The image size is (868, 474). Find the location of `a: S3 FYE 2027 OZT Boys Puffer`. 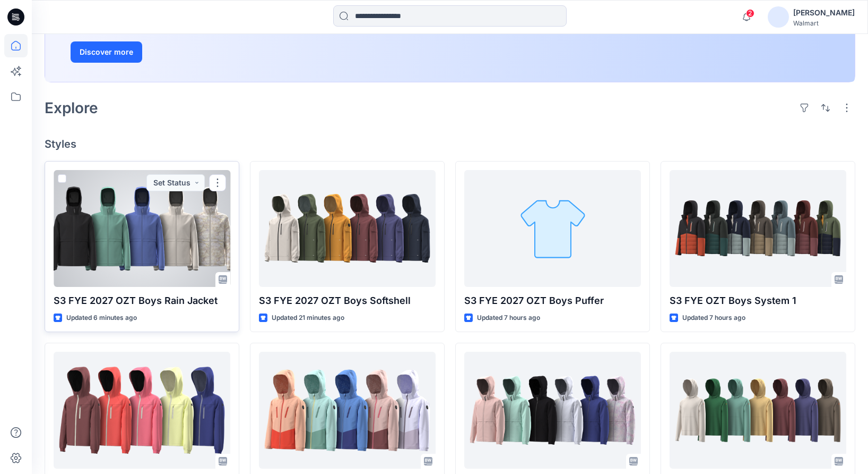

a: S3 FYE 2027 OZT Boys Puffer is located at coordinates (553, 228).